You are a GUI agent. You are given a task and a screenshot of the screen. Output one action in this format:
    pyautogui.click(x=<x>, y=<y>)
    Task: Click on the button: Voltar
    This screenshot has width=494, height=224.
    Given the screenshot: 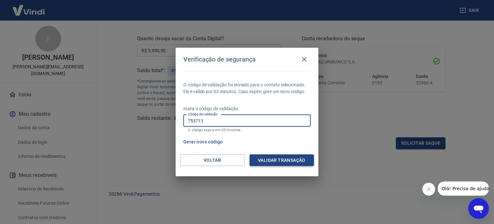 What is the action you would take?
    pyautogui.click(x=212, y=160)
    